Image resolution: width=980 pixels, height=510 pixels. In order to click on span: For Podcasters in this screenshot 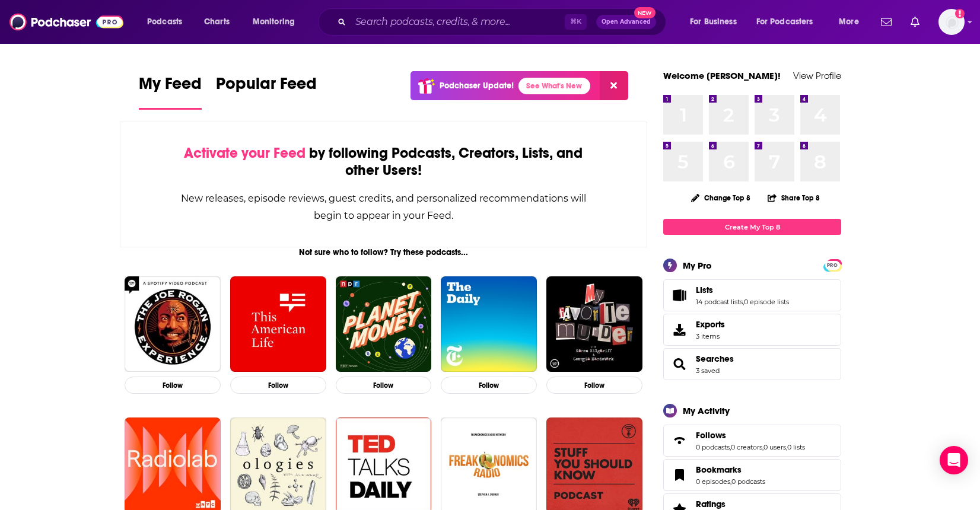, I will do `click(785, 22)`.